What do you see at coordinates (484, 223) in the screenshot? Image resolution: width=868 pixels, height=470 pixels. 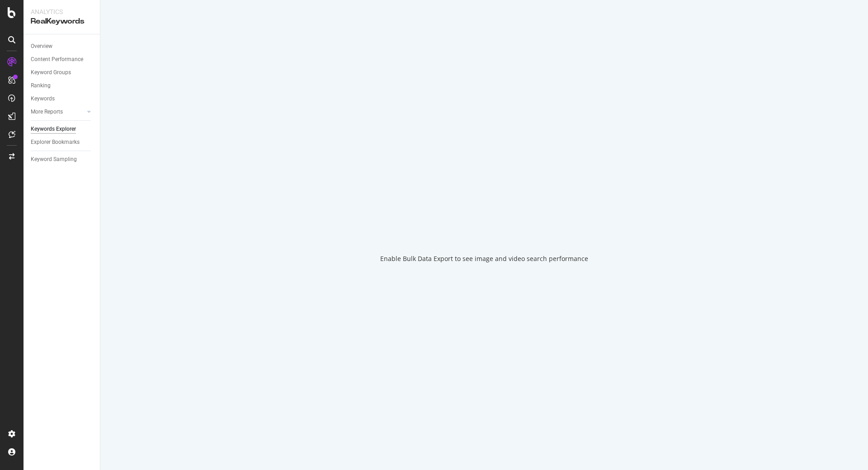 I see `div: animation` at bounding box center [484, 223].